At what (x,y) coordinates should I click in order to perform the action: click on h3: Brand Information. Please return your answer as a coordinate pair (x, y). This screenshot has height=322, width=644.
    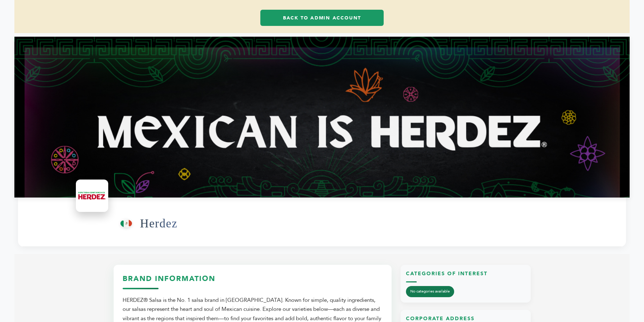
    Looking at the image, I should click on (252, 282).